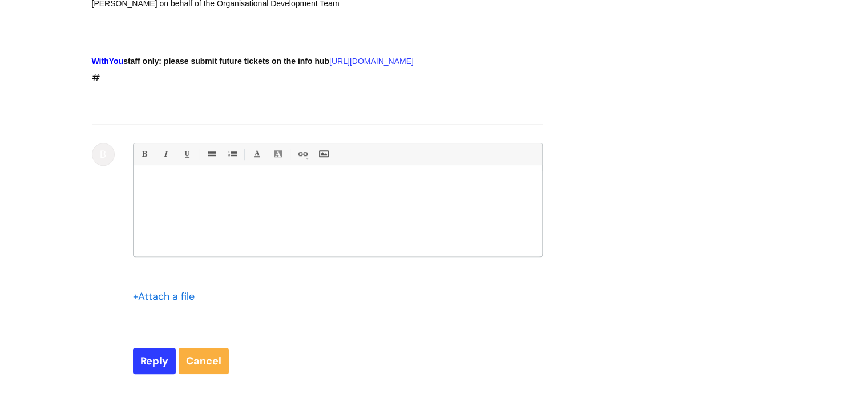 The image size is (868, 397). Describe the element at coordinates (167, 296) in the screenshot. I see `div: Attach a file` at that location.